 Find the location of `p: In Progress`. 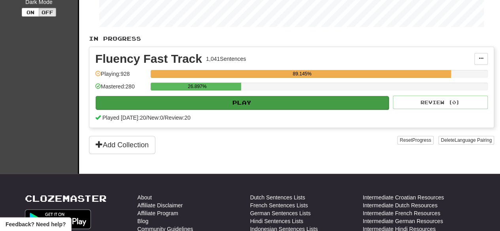

p: In Progress is located at coordinates (291, 39).